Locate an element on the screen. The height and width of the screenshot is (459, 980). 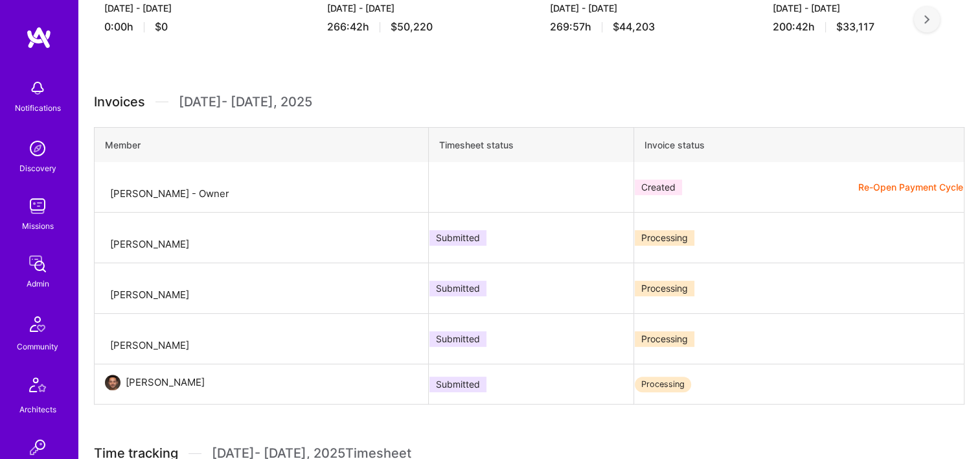
img: logo is located at coordinates (39, 38).